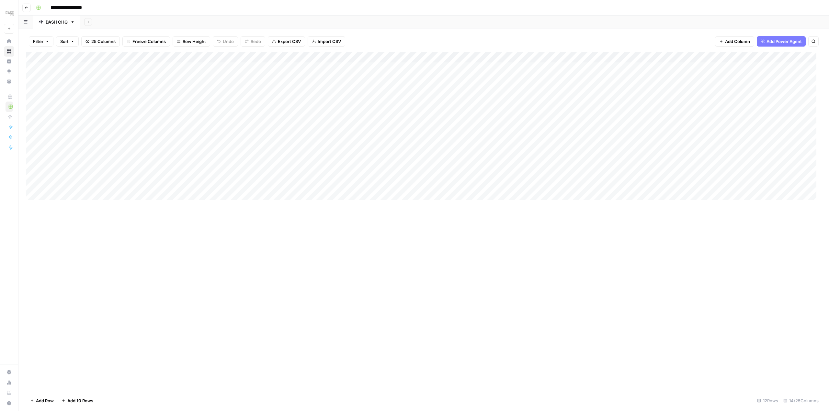 The width and height of the screenshot is (829, 411). I want to click on span: 25 Columns, so click(103, 41).